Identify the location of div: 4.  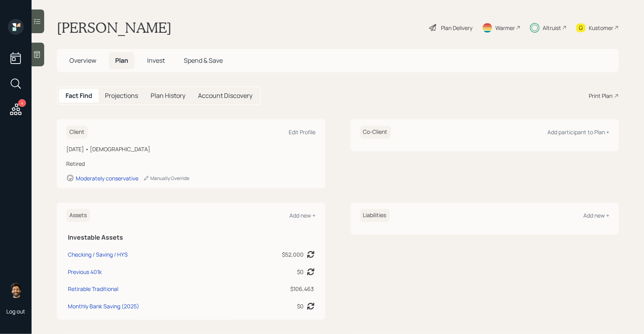
(22, 103).